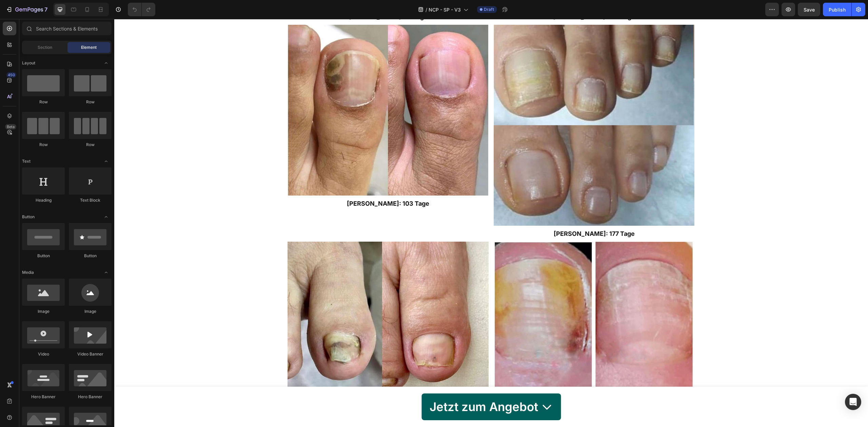  Describe the element at coordinates (838, 10) in the screenshot. I see `button: Publish` at that location.